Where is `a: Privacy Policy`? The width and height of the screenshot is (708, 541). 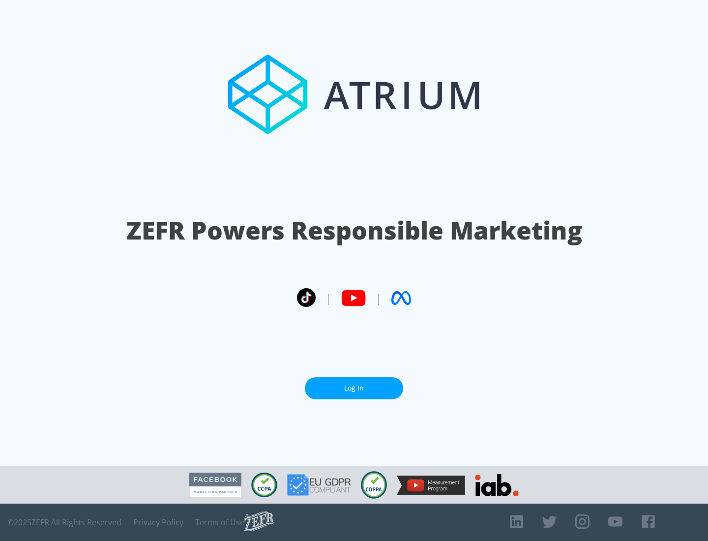
a: Privacy Policy is located at coordinates (158, 522).